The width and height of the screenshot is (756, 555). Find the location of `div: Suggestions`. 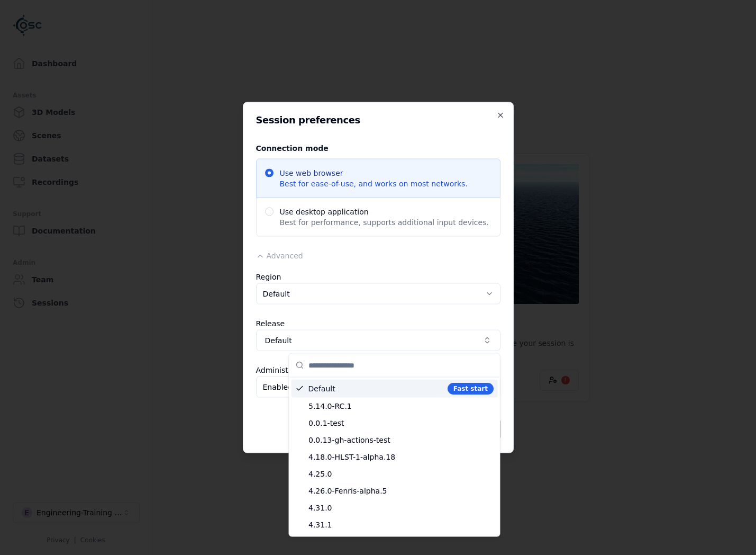

div: Suggestions is located at coordinates (395, 457).